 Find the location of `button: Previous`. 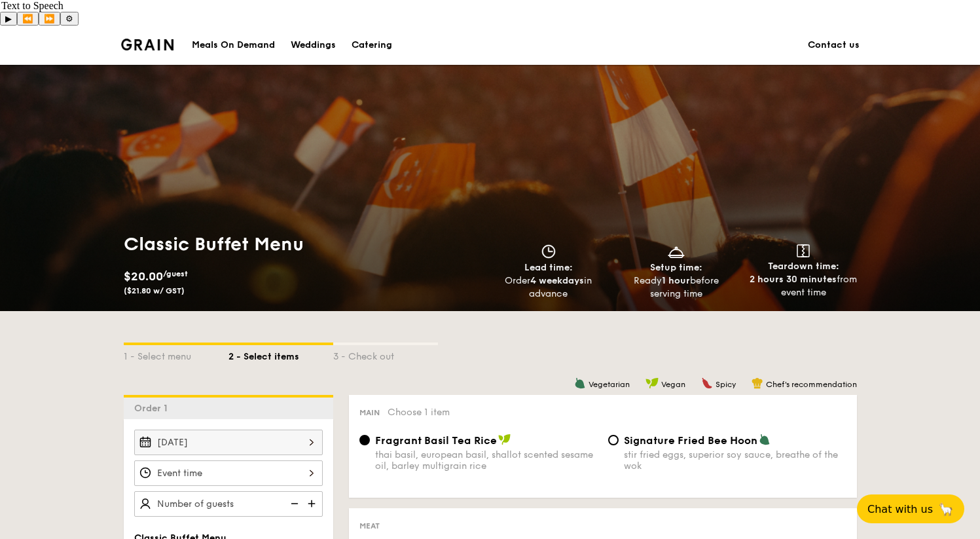

button: Previous is located at coordinates (27, 18).